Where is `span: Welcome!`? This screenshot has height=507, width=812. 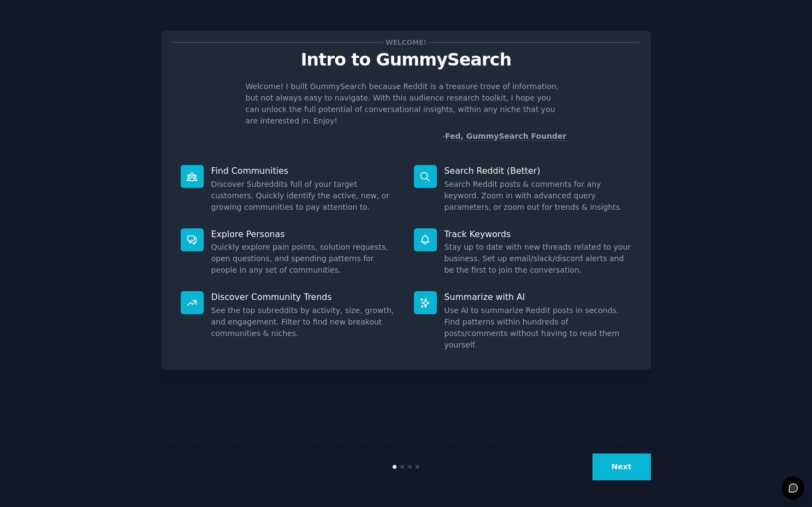 span: Welcome! is located at coordinates (406, 42).